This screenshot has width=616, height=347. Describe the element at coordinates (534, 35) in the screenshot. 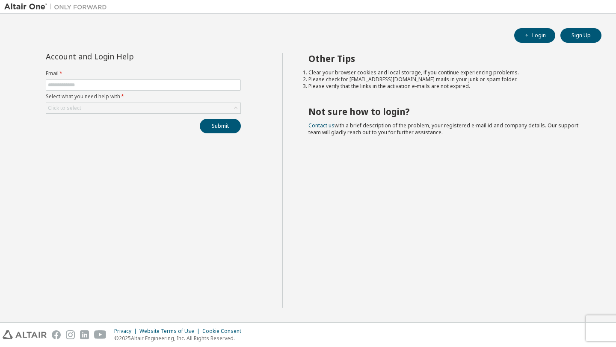

I see `button: Login` at that location.